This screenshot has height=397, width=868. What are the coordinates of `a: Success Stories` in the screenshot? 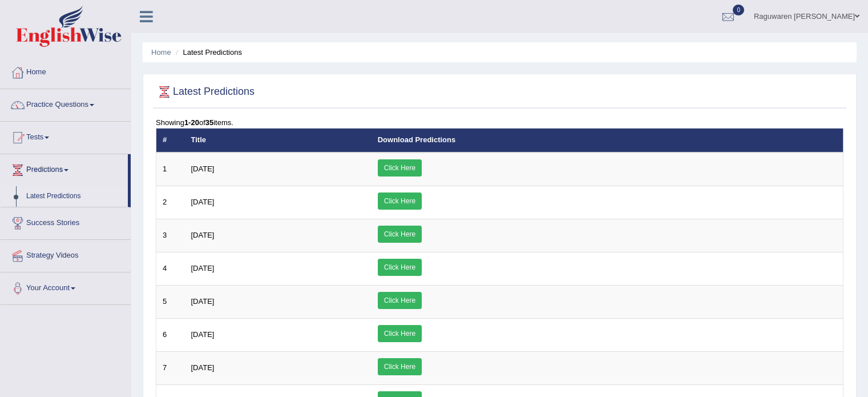 It's located at (65, 222).